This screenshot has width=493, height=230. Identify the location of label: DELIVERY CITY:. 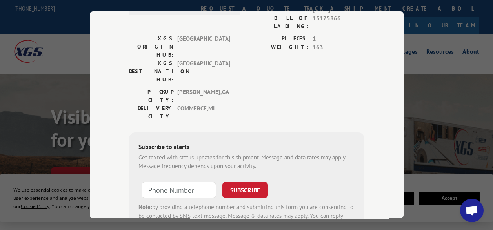
(151, 113).